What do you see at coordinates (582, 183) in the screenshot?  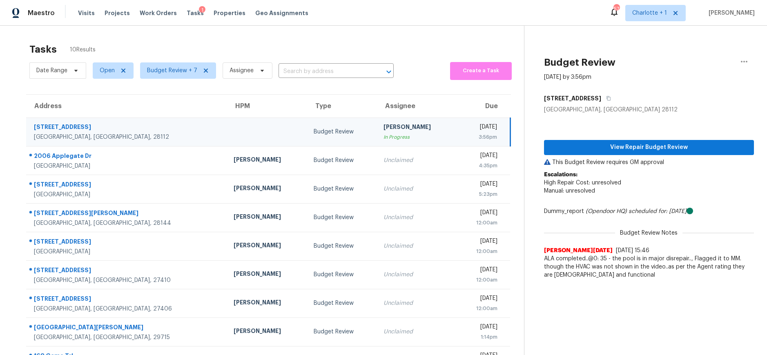 I see `span: High Repair Cost: unresolved` at bounding box center [582, 183].